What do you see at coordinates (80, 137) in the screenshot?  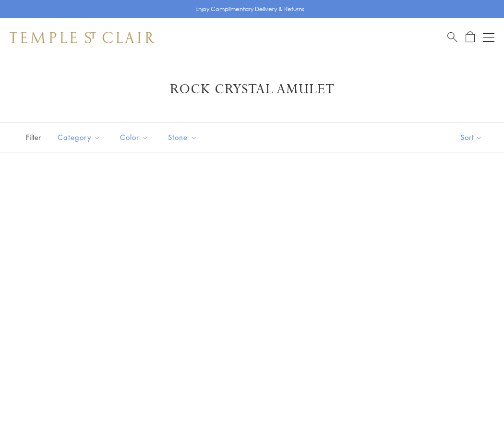 I see `span: Category` at bounding box center [80, 137].